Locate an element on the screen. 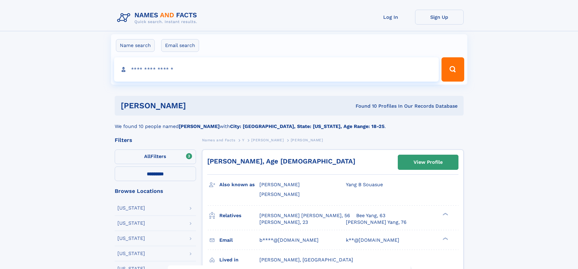 Image resolution: width=578 pixels, height=269 pixels. h3: Relatives is located at coordinates (240, 216).